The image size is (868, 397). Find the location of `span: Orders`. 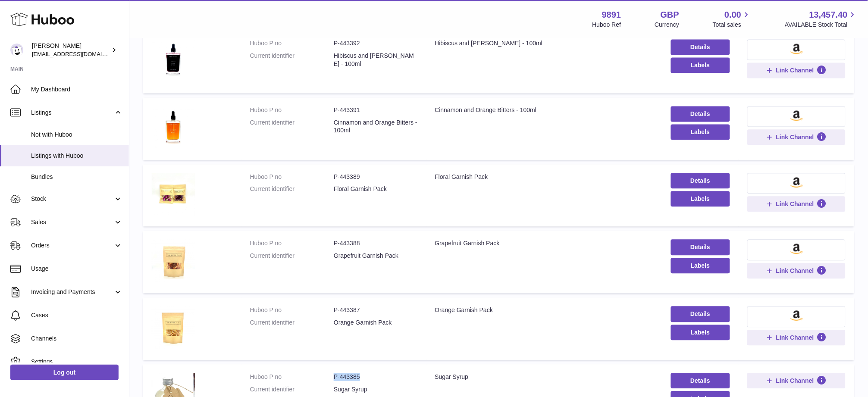

span: Orders is located at coordinates (72, 245).